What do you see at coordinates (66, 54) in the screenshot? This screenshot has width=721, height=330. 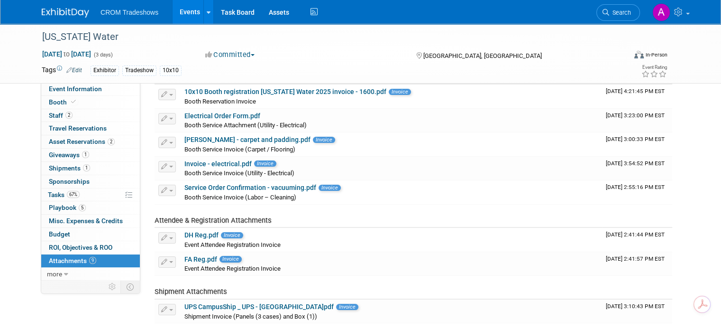 I see `span: to` at bounding box center [66, 54].